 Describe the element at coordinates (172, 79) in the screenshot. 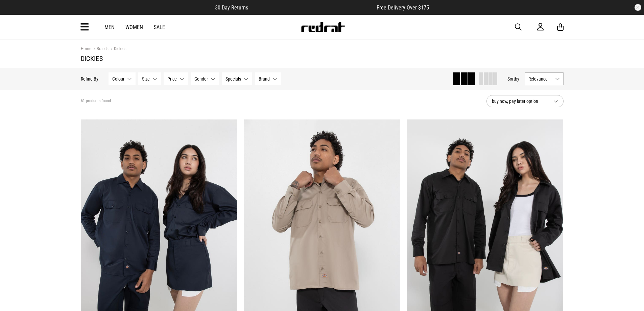

I see `span: Price` at that location.